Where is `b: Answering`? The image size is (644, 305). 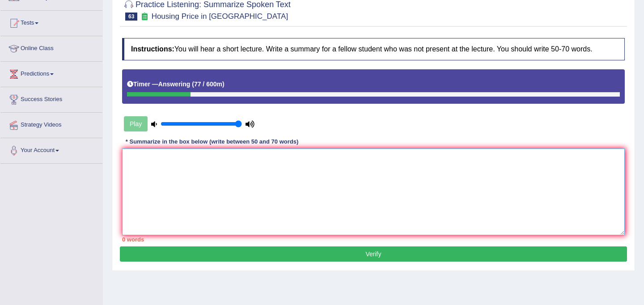
b: Answering is located at coordinates (174, 84).